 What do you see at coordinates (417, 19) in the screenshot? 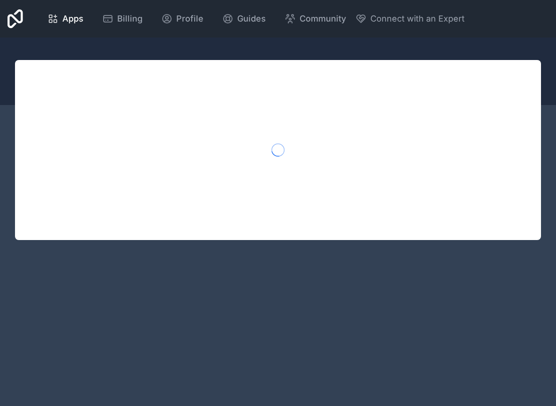
I see `span: Connect with an Expert` at bounding box center [417, 19].